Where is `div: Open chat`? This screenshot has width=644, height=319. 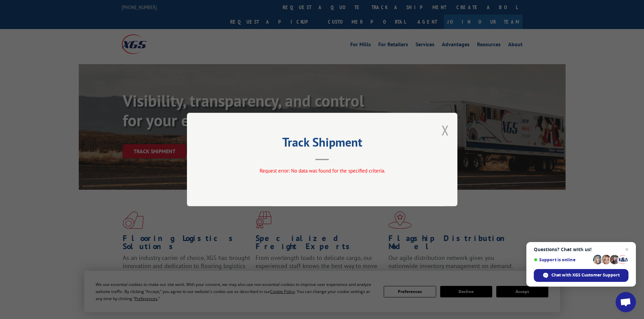 div: Open chat is located at coordinates (625, 302).